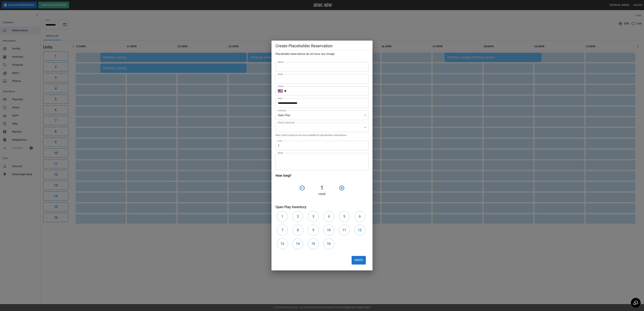  Describe the element at coordinates (282, 244) in the screenshot. I see `button: 13` at that location.